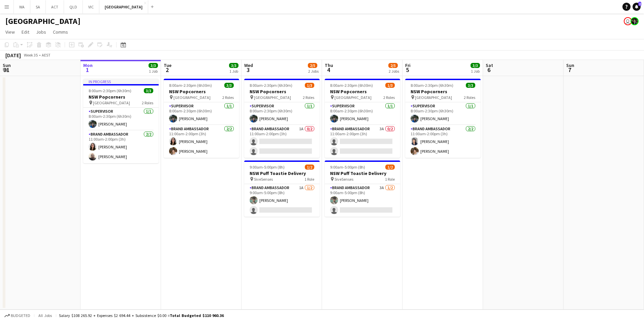 This screenshot has width=644, height=321. What do you see at coordinates (489, 65) in the screenshot?
I see `span: Sat` at bounding box center [489, 65].